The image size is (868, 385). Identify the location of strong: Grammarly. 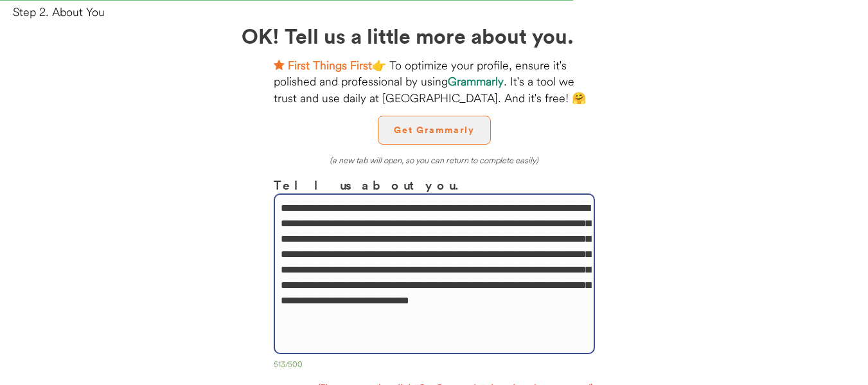
(475, 81).